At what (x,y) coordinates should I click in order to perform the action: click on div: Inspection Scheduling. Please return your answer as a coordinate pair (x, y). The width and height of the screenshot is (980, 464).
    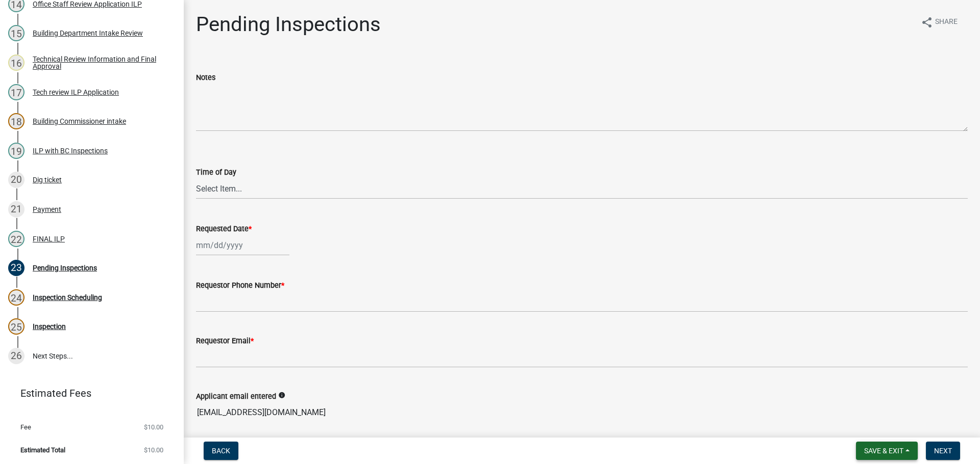
    Looking at the image, I should click on (68, 297).